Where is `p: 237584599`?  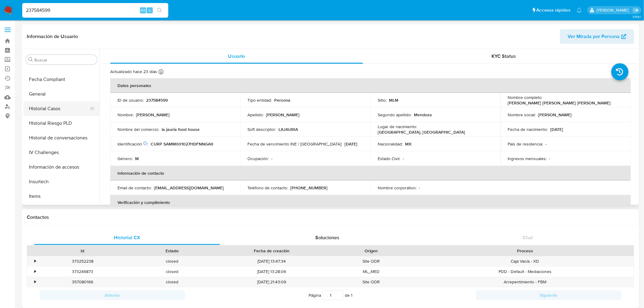
p: 237584599 is located at coordinates (157, 100).